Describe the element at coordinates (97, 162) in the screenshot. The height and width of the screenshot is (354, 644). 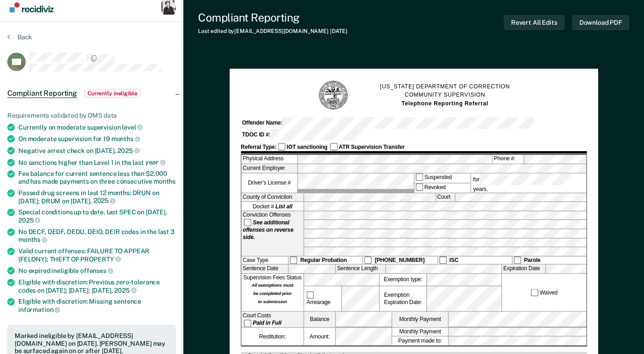
I see `div: No sanctions higher than Level 1 in the last` at that location.